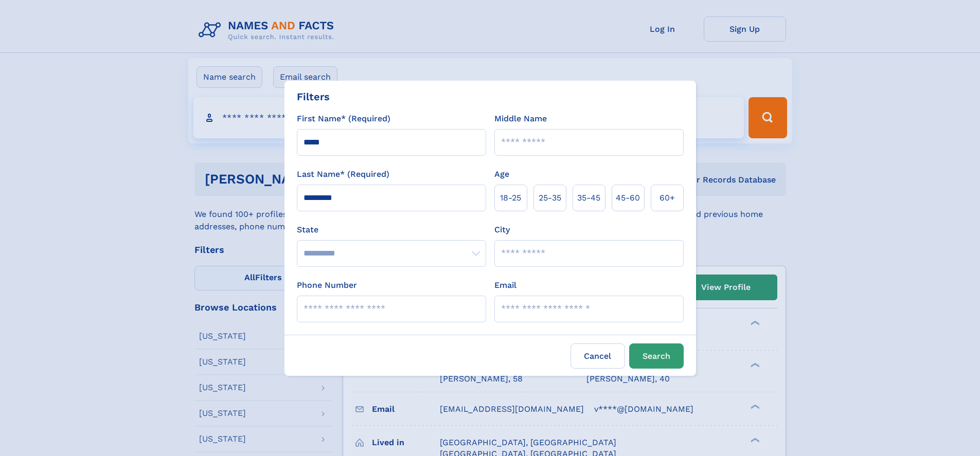 The image size is (980, 456). I want to click on label: State, so click(392, 230).